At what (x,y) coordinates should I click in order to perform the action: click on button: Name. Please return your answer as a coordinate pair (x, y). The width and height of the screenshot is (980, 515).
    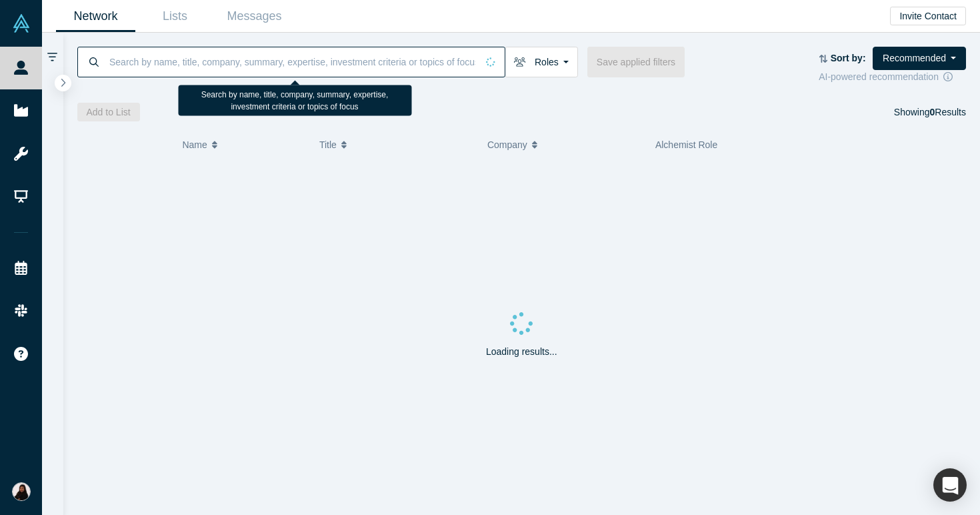
    Looking at the image, I should click on (243, 145).